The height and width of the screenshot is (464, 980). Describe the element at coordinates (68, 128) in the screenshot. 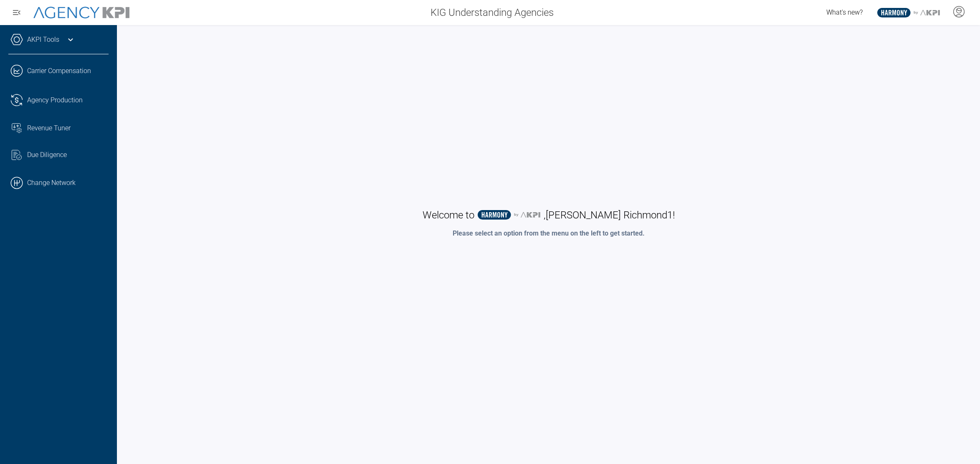

I see `div: Revenue Tuner` at that location.